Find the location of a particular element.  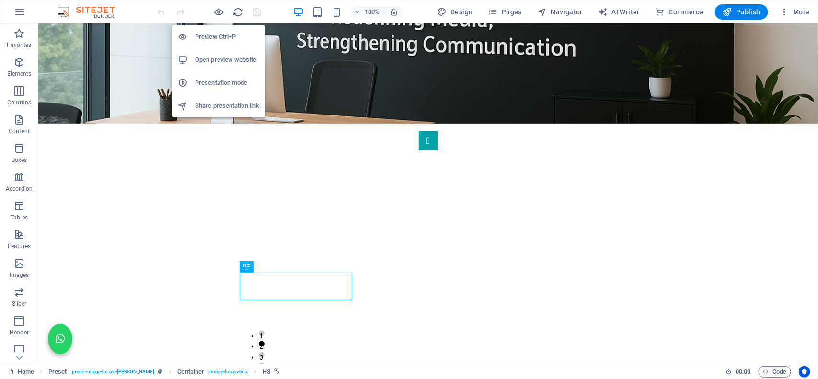

span: More is located at coordinates (794, 12).